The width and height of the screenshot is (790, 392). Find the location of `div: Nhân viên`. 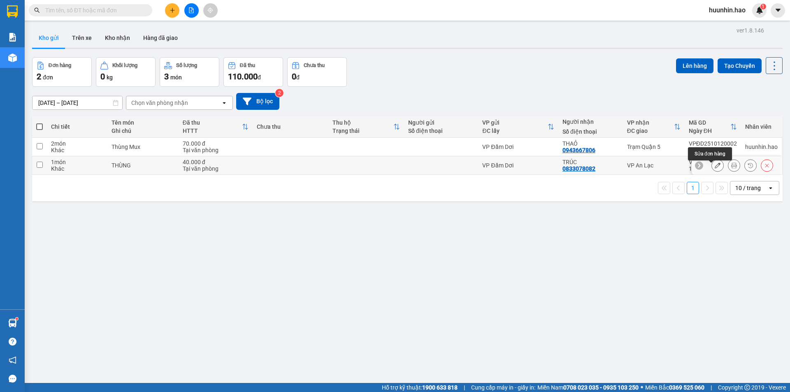

div: Nhân viên is located at coordinates (761, 127).